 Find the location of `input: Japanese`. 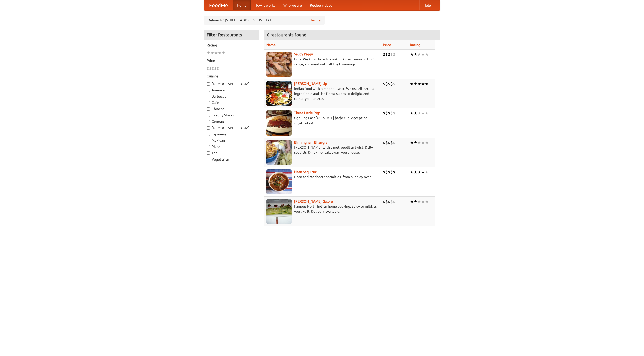

input: Japanese is located at coordinates (208, 134).